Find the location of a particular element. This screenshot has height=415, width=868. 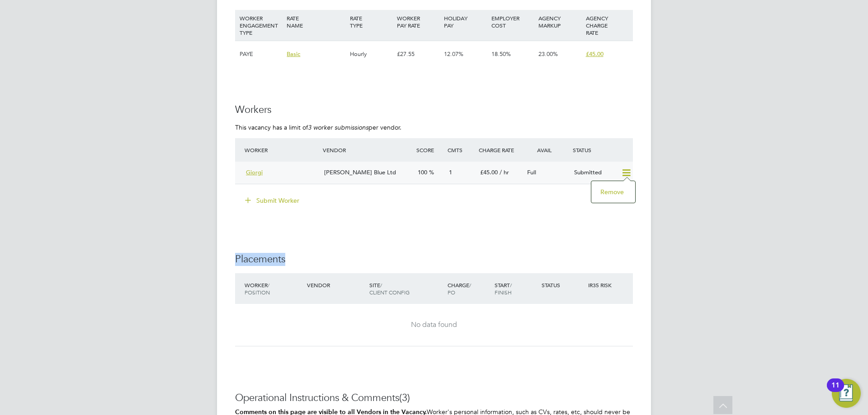

button: Open Resource Center, 11 new notifications is located at coordinates (846, 393).